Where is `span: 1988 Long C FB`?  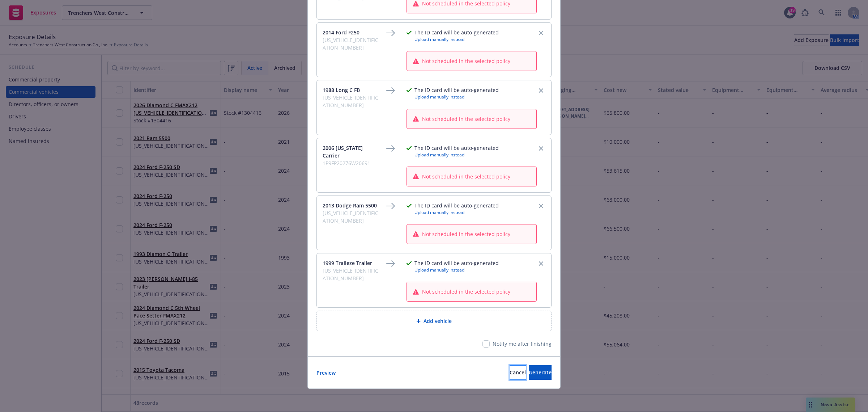
span: 1988 Long C FB is located at coordinates (351, 89).